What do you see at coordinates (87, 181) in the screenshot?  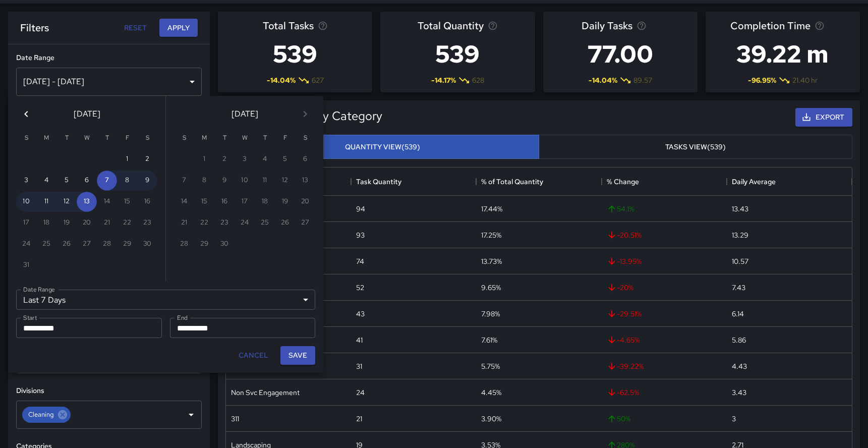 I see `button: 6` at bounding box center [87, 181].